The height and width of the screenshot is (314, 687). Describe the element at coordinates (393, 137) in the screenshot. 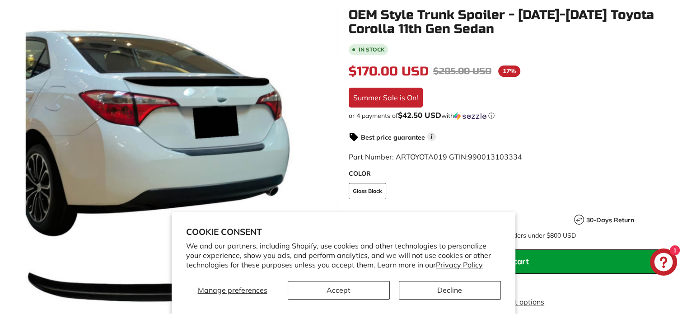

I see `strong: Best price guarantee` at that location.